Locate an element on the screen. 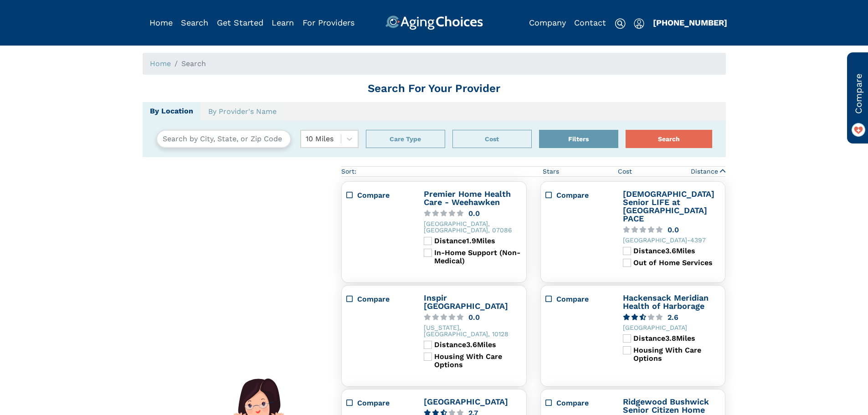 The image size is (868, 415). span: Stars is located at coordinates (551, 171).